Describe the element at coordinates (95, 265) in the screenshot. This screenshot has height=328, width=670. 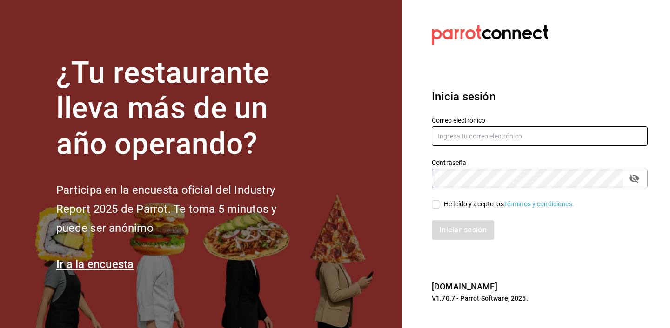
I see `a: Ir a la encuesta` at that location.